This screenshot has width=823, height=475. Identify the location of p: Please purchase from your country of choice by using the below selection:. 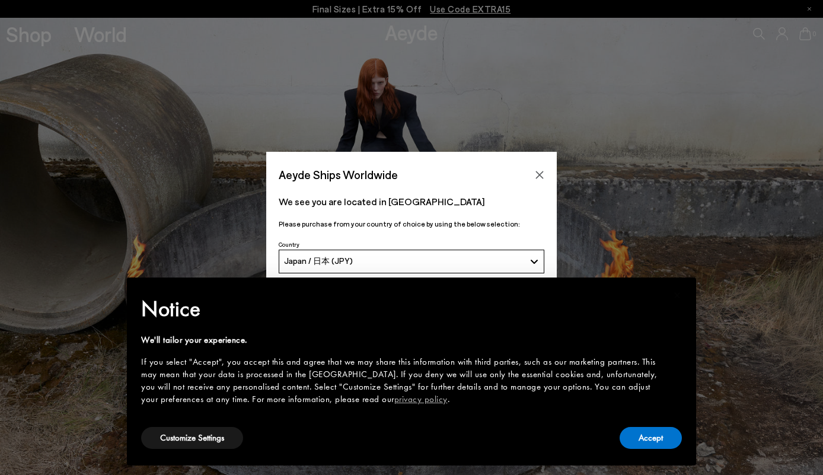
(412, 224).